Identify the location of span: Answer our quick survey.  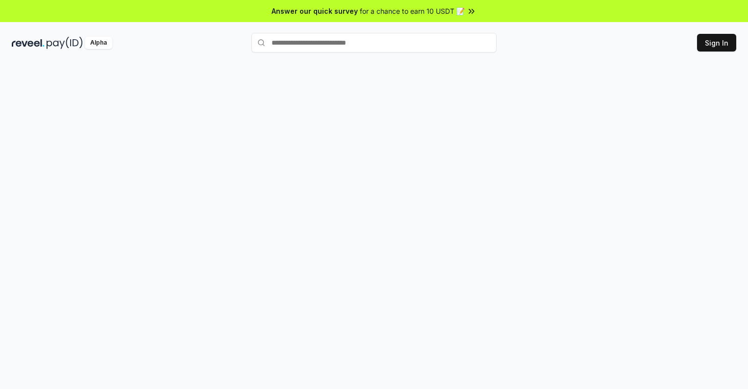
(315, 11).